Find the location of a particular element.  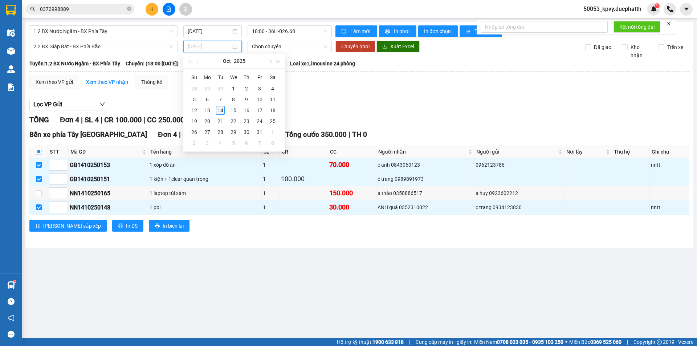

input: Tìm tên, số ĐT hoặc mã đơn is located at coordinates (83, 9).